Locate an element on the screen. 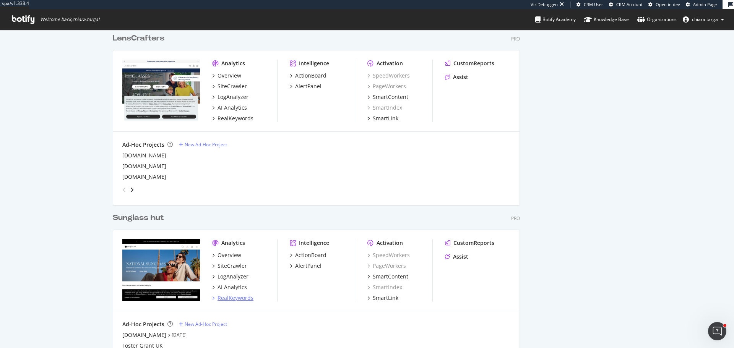 The height and width of the screenshot is (348, 734). a: Organizations is located at coordinates (657, 20).